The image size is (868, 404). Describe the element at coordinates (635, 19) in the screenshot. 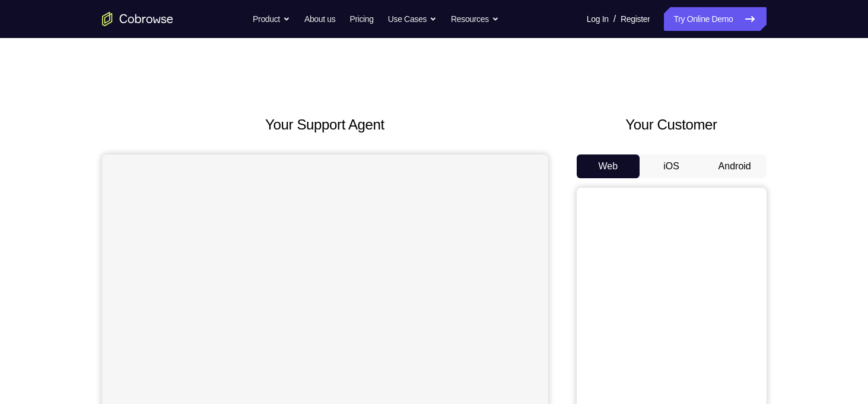

I see `a: Register` at that location.